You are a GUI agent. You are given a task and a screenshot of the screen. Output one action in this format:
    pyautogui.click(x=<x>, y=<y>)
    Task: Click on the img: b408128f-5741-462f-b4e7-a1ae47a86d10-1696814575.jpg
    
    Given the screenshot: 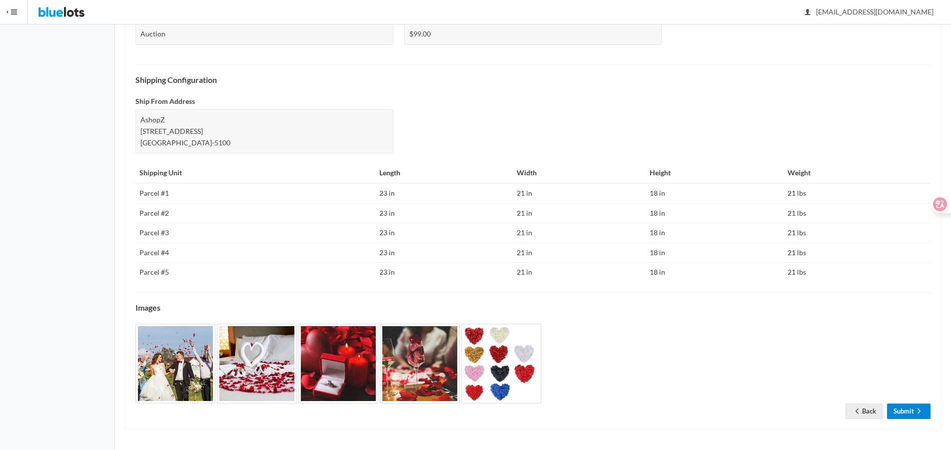 What is the action you would take?
    pyautogui.click(x=175, y=364)
    